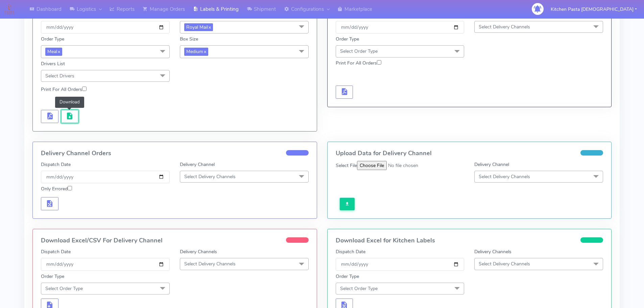 This screenshot has width=644, height=308. What do you see at coordinates (199, 27) in the screenshot?
I see `span: Royal Mail` at bounding box center [199, 27].